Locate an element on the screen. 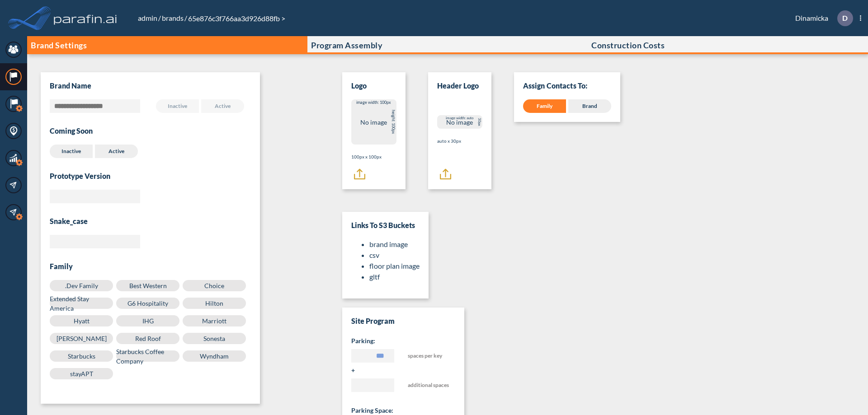 This screenshot has height=415, width=868. h3: Prototype Version is located at coordinates (150, 176).